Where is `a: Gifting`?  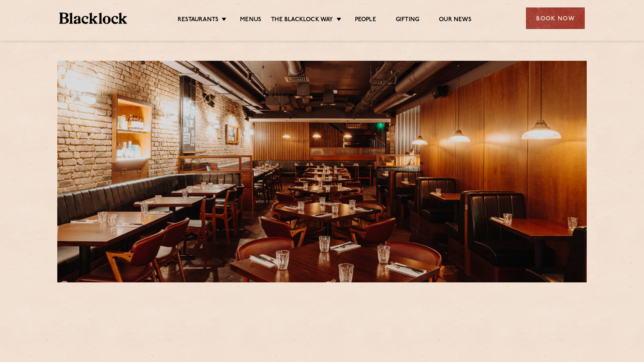 a: Gifting is located at coordinates (408, 21).